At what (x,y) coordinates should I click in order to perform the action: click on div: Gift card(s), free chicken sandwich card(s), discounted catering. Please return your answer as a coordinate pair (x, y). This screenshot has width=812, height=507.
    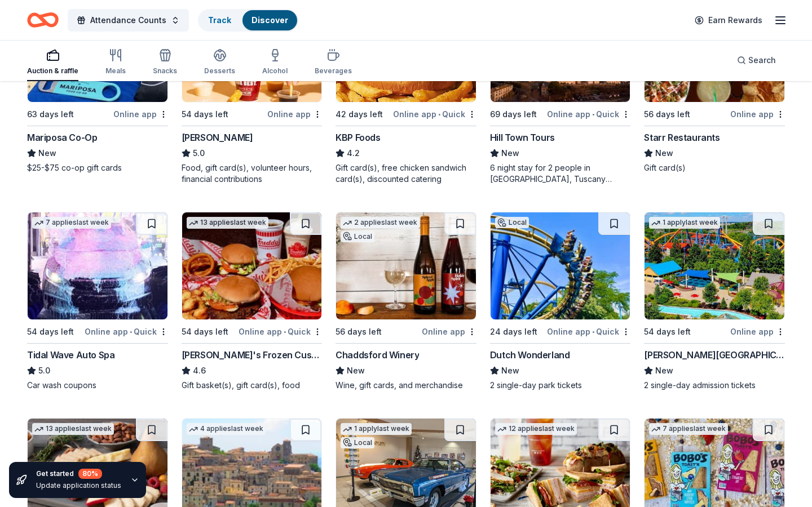
    Looking at the image, I should click on (406, 173).